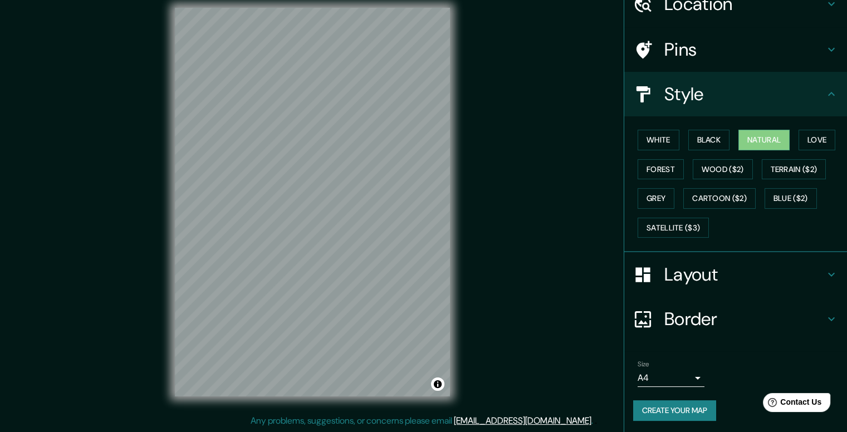 Image resolution: width=847 pixels, height=432 pixels. I want to click on span: Contact Us, so click(53, 13).